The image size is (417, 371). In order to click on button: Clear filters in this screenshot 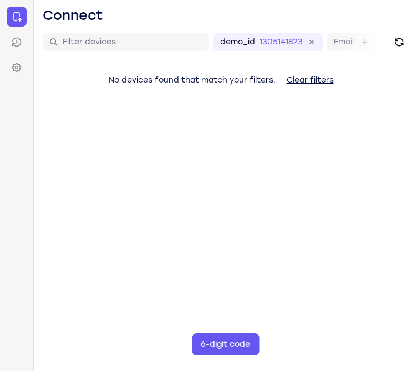, I will do `click(310, 80)`.